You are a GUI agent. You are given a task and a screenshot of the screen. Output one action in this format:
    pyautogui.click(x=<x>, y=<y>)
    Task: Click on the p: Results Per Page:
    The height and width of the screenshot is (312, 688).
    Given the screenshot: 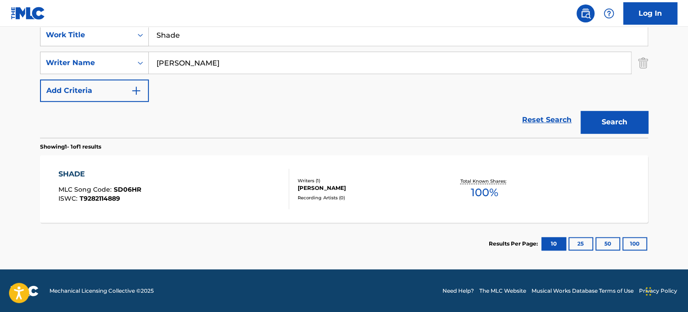 What is the action you would take?
    pyautogui.click(x=514, y=244)
    